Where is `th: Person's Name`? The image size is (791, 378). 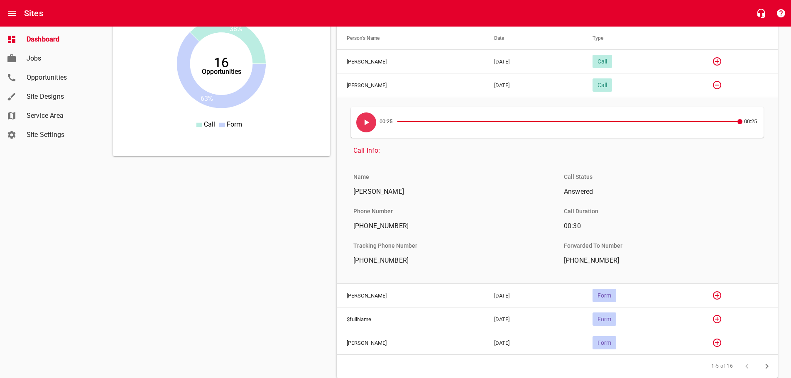 th: Person's Name is located at coordinates (410, 38).